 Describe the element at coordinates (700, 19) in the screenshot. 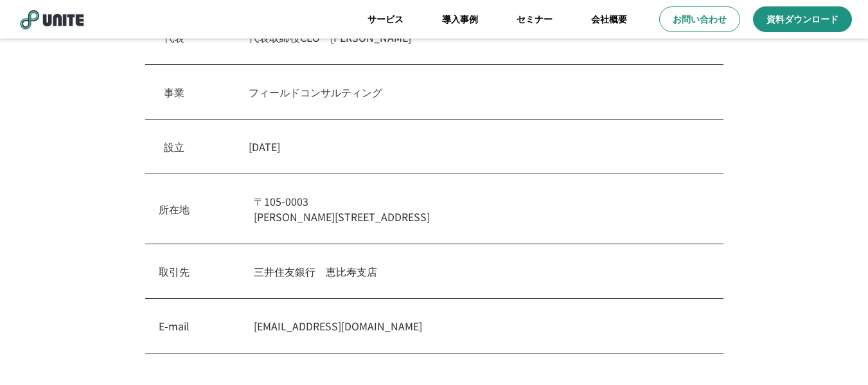

I see `p: お問い合わせ` at that location.